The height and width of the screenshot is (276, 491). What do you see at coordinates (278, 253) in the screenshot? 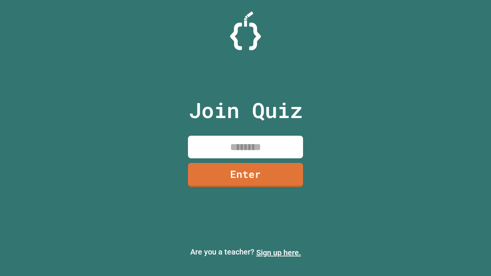
I see `a: Sign up here.` at bounding box center [278, 253].